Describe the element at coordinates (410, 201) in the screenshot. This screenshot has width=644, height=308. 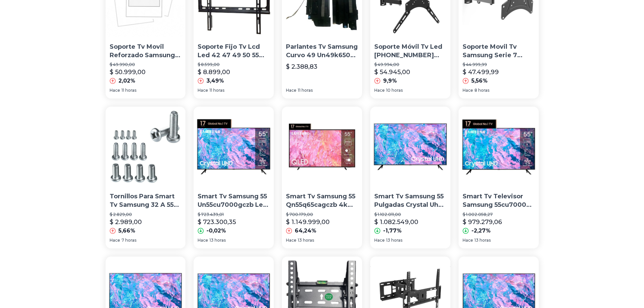
I see `p: Smart Tv Samsung 55 Pulgadas Crystal Uhd 4k Hdr Cu7000 60hz` at that location.